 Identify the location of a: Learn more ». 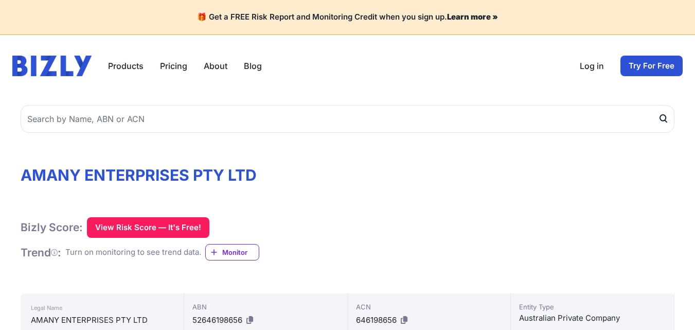
(472, 16).